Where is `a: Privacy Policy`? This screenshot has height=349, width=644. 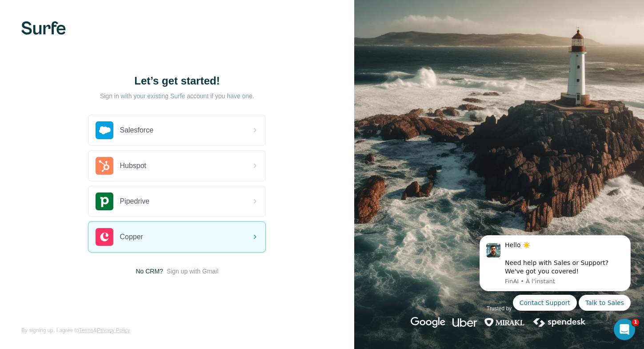
a: Privacy Policy is located at coordinates (113, 330).